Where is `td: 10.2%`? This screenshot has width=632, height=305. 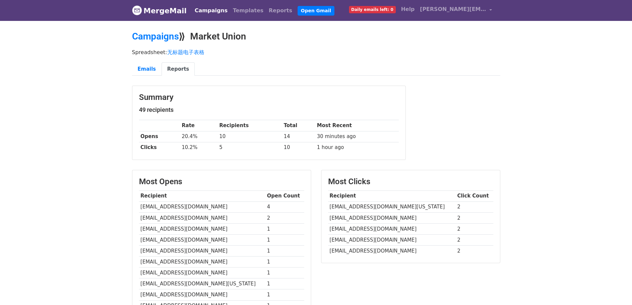
td: 10.2% is located at coordinates (199, 147).